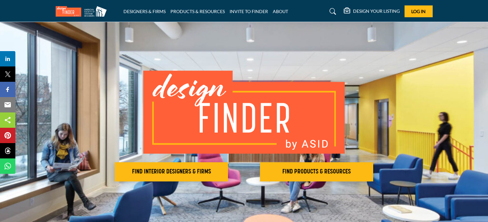 The image size is (488, 222). I want to click on a: Search, so click(332, 12).